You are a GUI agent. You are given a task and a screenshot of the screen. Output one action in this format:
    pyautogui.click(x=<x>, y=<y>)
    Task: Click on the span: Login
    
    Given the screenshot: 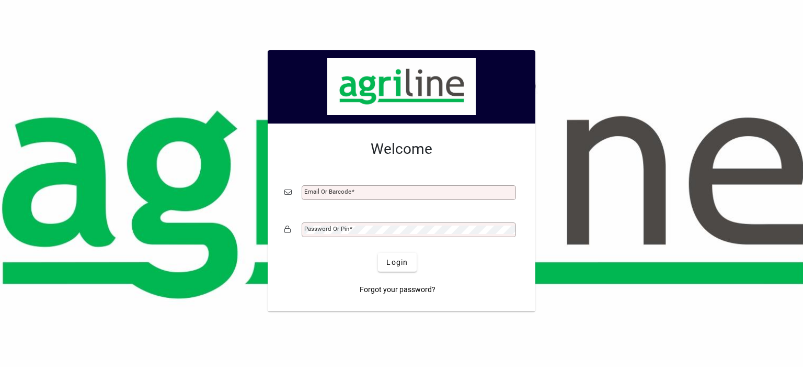 What is the action you would take?
    pyautogui.click(x=397, y=262)
    